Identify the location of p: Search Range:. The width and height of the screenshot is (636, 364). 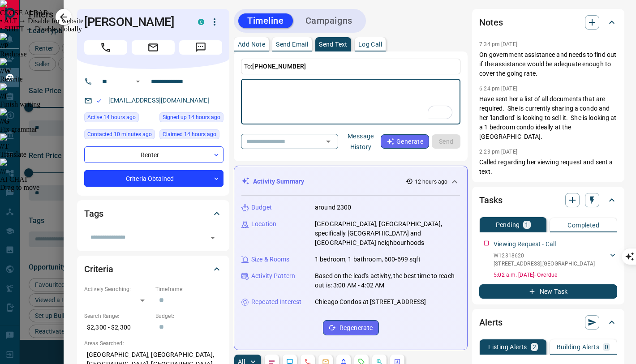
(117, 316).